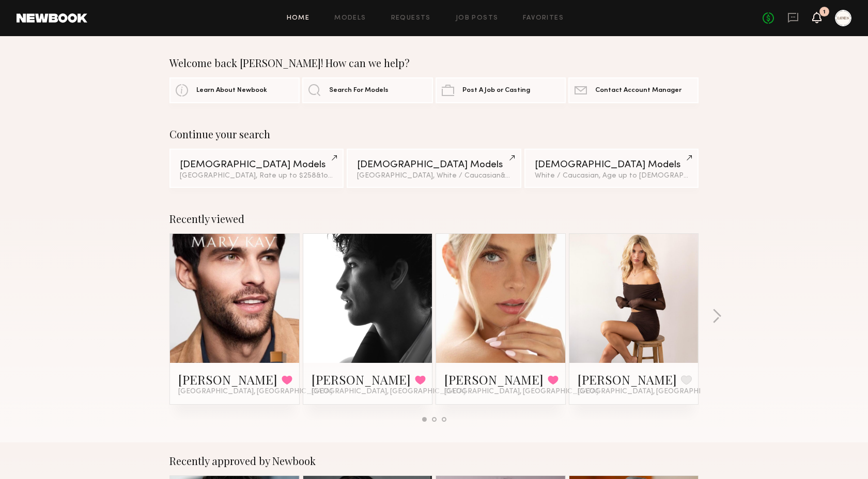  Describe the element at coordinates (543, 18) in the screenshot. I see `a: Favorites` at that location.